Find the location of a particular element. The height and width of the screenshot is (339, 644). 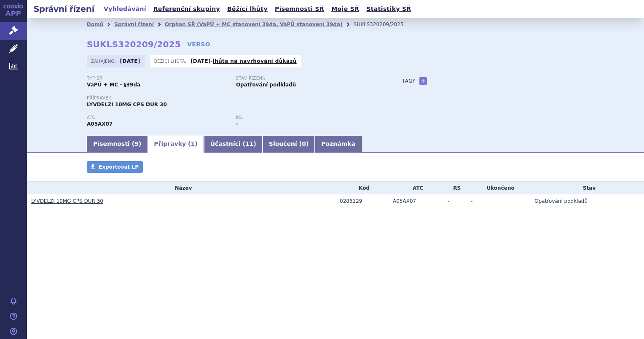

a: Orphan SŘ (VaPÚ + MC stanovení 39da, VaPÚ stanovení 39da) is located at coordinates (254, 25).